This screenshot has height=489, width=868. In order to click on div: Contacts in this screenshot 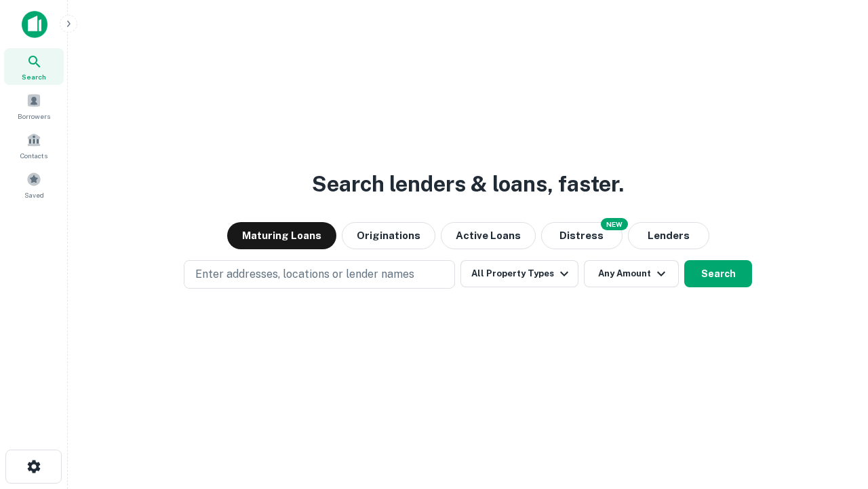, I will do `click(34, 146)`.